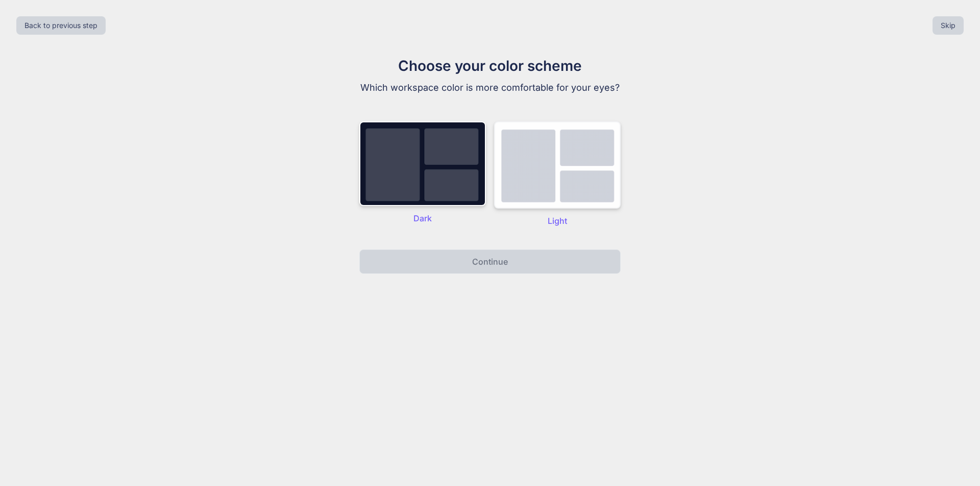  What do you see at coordinates (490, 262) in the screenshot?
I see `p: Continue` at bounding box center [490, 262].